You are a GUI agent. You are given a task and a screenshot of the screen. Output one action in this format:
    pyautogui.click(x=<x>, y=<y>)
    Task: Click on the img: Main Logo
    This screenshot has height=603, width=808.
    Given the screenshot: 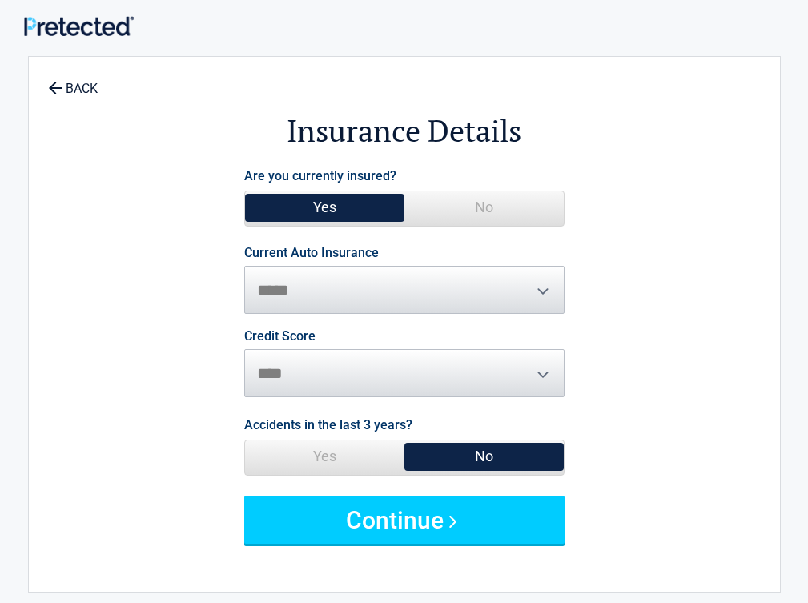 What is the action you would take?
    pyautogui.click(x=78, y=26)
    